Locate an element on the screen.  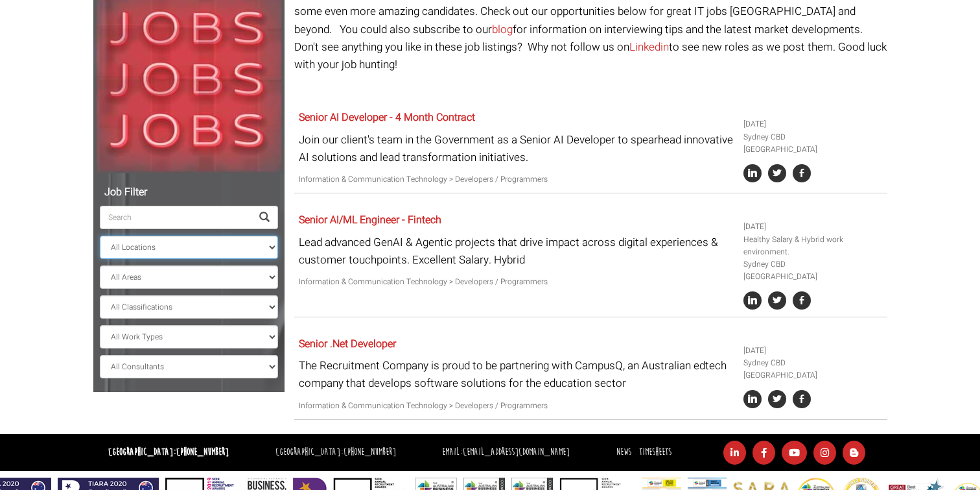
a: Linkedin is located at coordinates (649, 47).